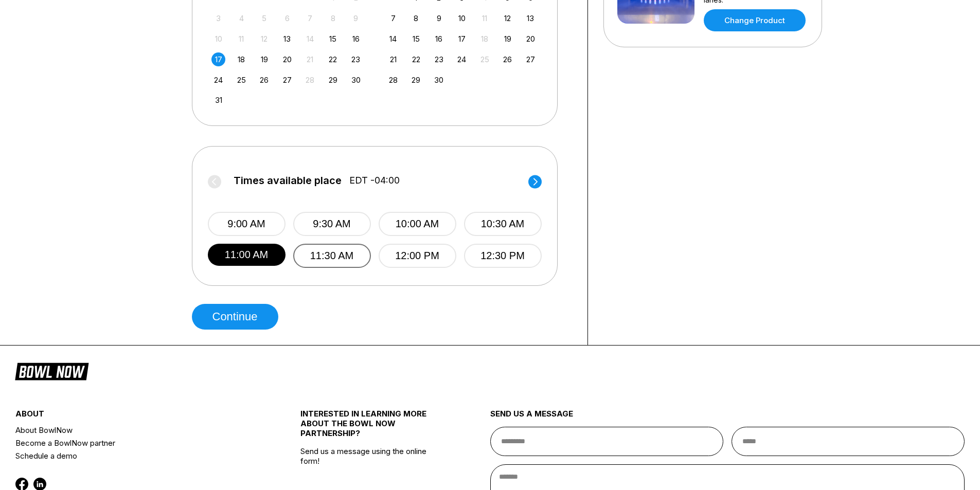  What do you see at coordinates (287, 80) in the screenshot?
I see `div: Choose Wednesday, August 27th, 2025` at bounding box center [287, 80].